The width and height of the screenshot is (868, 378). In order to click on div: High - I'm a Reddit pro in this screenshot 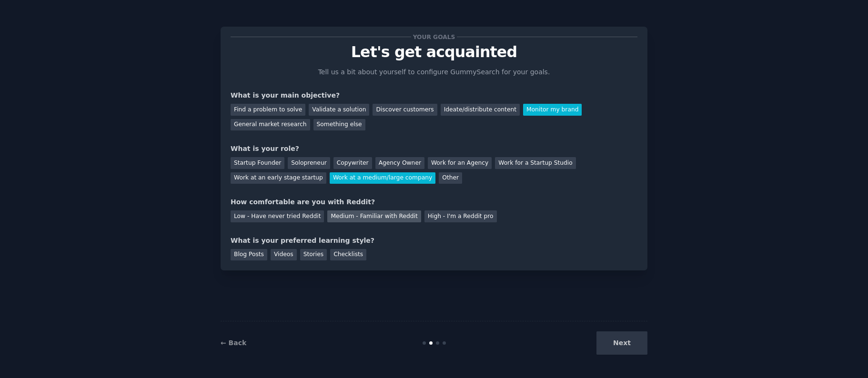, I will do `click(460, 216)`.